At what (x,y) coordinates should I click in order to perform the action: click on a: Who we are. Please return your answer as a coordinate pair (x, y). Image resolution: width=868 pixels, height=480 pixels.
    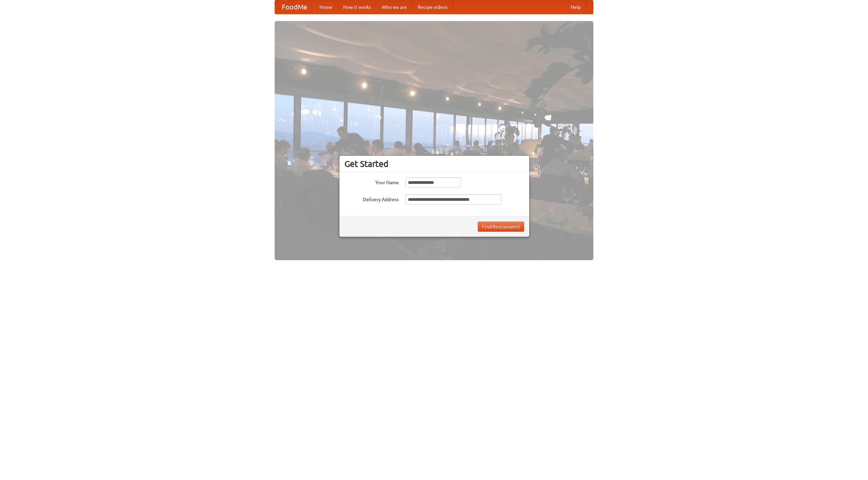
    Looking at the image, I should click on (394, 7).